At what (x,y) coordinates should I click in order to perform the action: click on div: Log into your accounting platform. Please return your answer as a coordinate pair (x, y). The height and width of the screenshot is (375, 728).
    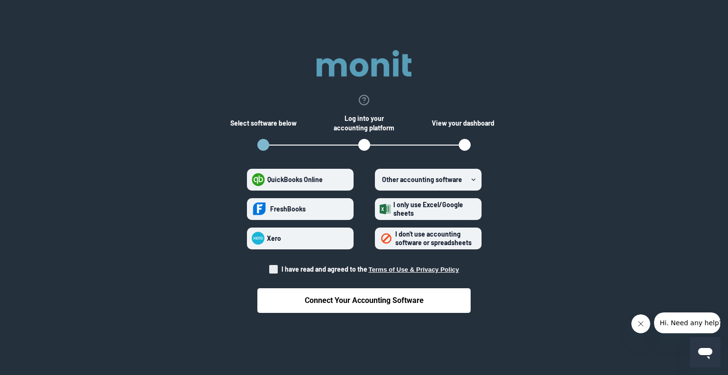
    Looking at the image, I should click on (364, 123).